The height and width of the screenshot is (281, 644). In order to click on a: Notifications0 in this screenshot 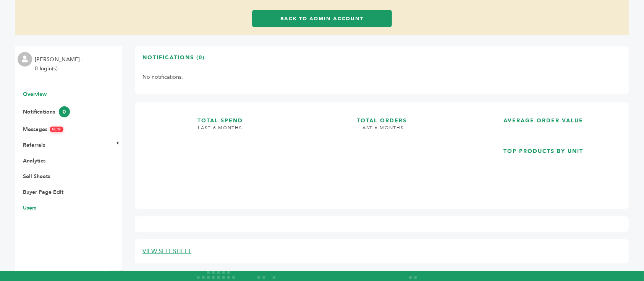, I will do `click(46, 112)`.